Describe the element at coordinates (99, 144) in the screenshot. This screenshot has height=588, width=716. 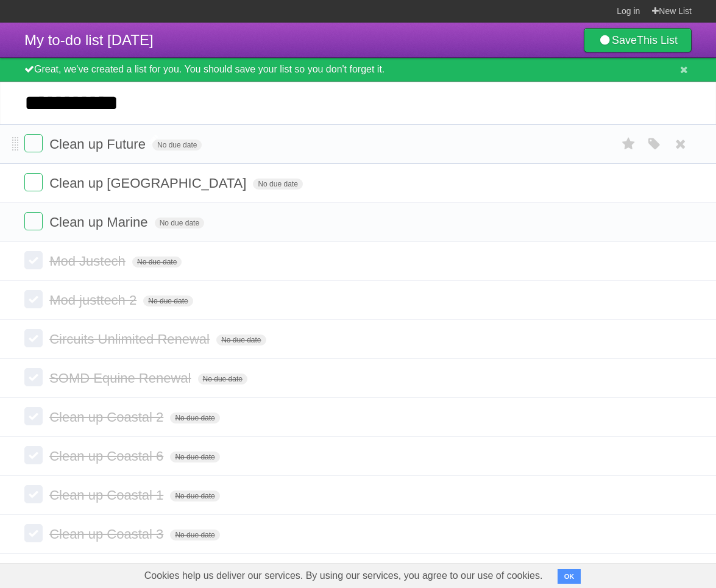
I see `span: Clean up Future` at that location.